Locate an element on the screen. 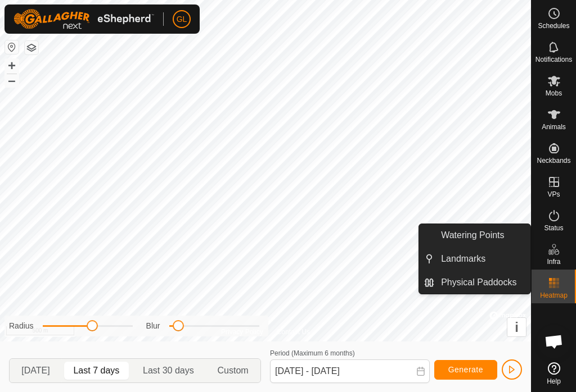 The width and height of the screenshot is (576, 392). a: Help is located at coordinates (554, 374).